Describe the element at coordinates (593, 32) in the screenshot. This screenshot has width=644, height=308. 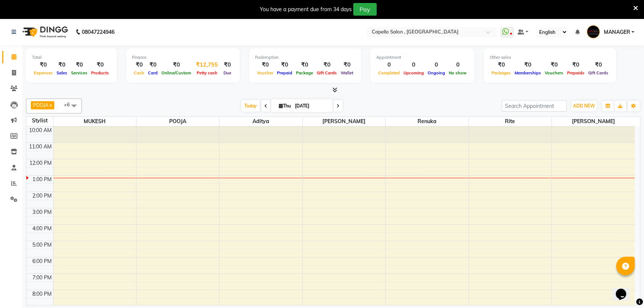
I see `img: MANAGER` at that location.